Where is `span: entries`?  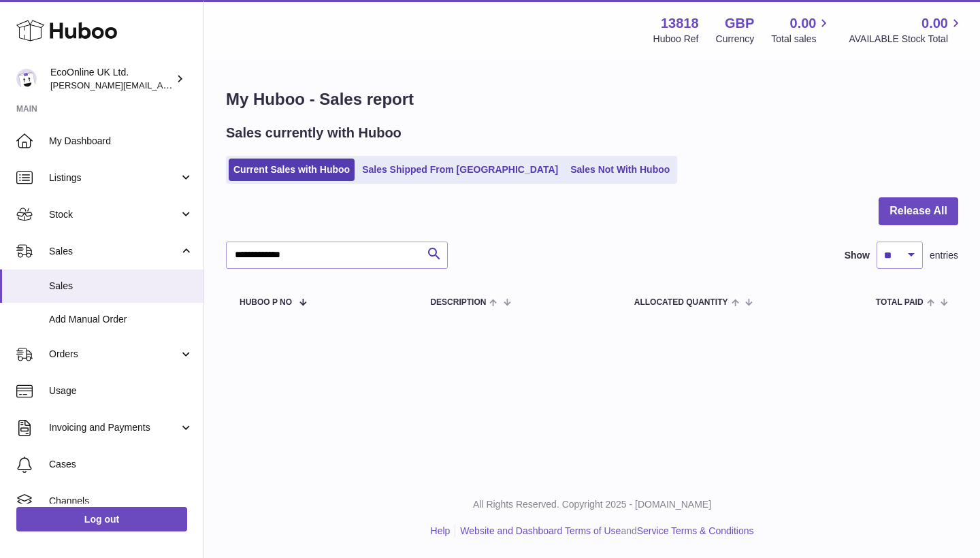 span: entries is located at coordinates (944, 255).